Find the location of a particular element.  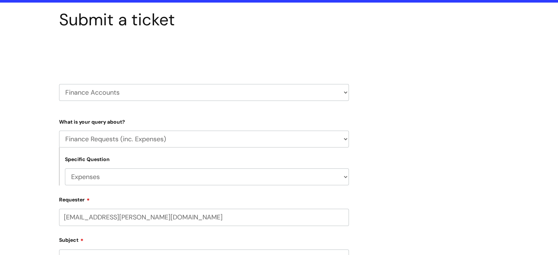

label: Specific Question is located at coordinates (87, 159).